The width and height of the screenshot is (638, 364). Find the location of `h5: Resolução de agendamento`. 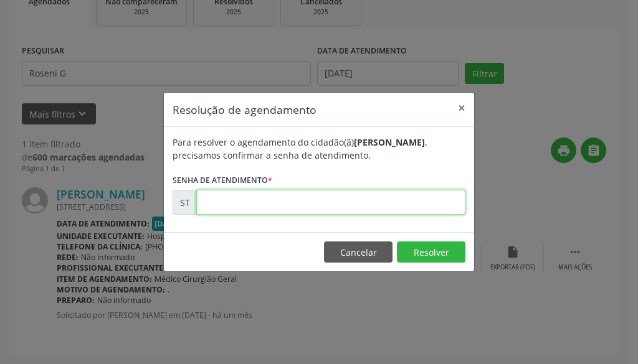

h5: Resolução de agendamento is located at coordinates (244, 110).